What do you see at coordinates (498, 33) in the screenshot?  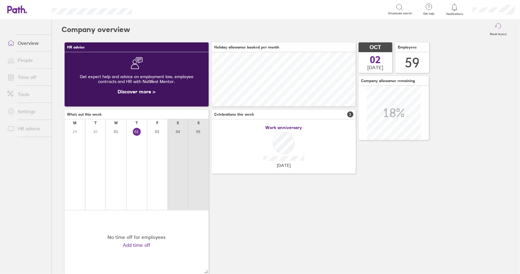 I see `label: Reset layout` at bounding box center [498, 33].